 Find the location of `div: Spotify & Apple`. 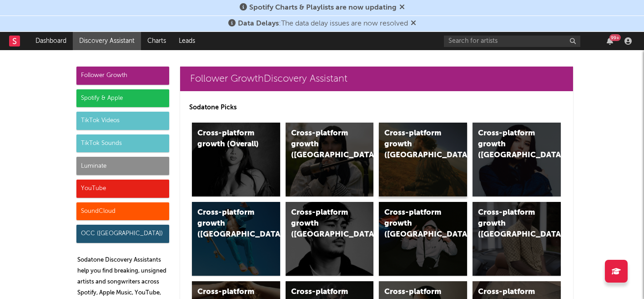

div: Spotify & Apple is located at coordinates (123, 98).